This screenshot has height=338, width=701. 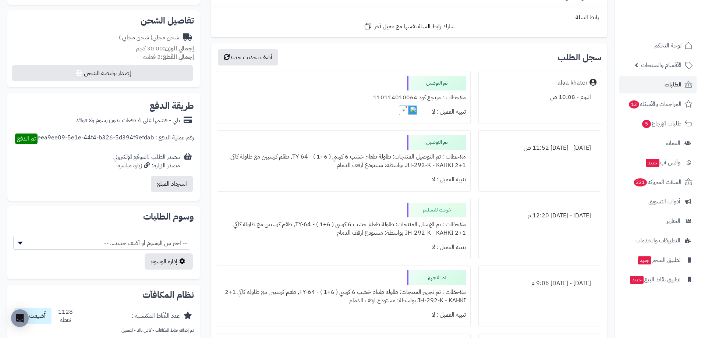 What do you see at coordinates (156, 316) in the screenshot?
I see `div: عدد النِّقَاط المكتسبة :` at bounding box center [156, 316].